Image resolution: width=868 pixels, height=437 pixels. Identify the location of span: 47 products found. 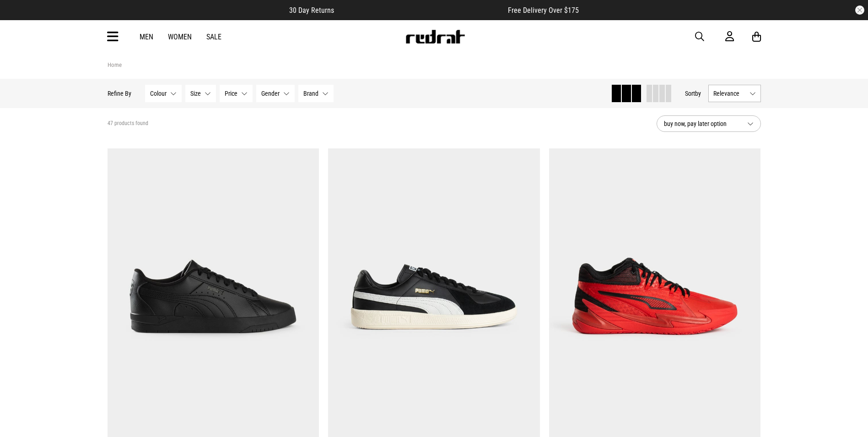
(128, 123).